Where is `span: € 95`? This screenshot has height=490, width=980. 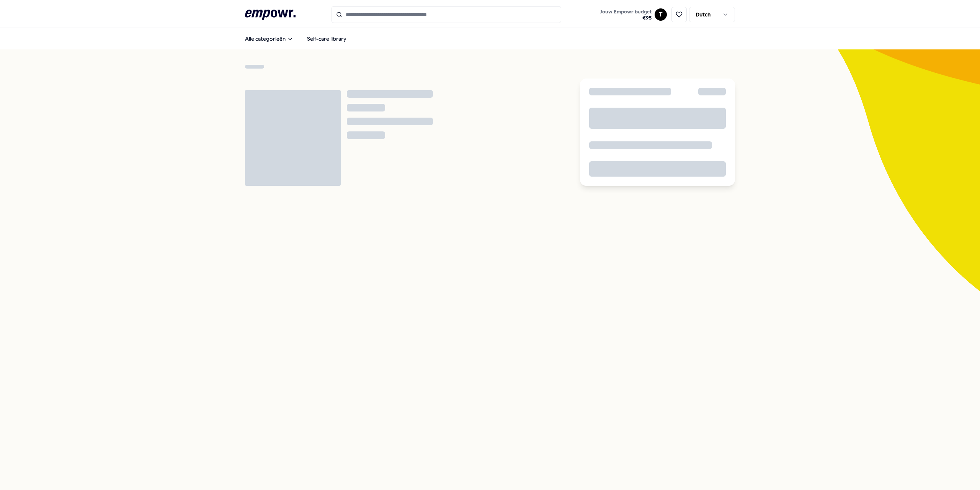
span: € 95 is located at coordinates (625, 18).